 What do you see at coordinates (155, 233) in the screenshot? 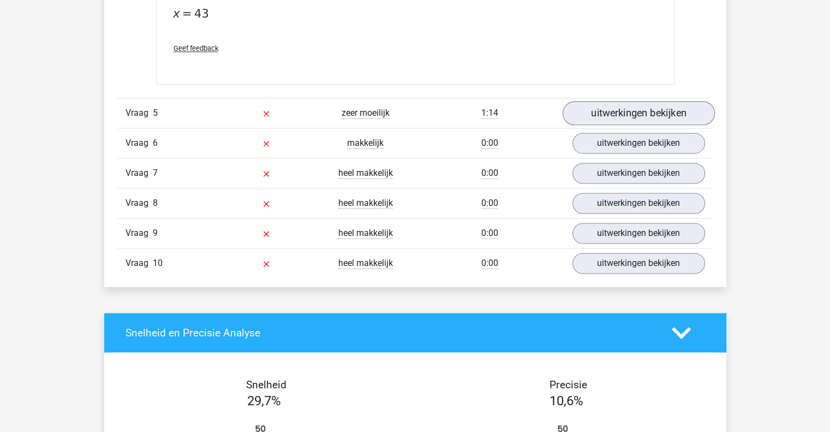
I see `span: 9` at bounding box center [155, 233].